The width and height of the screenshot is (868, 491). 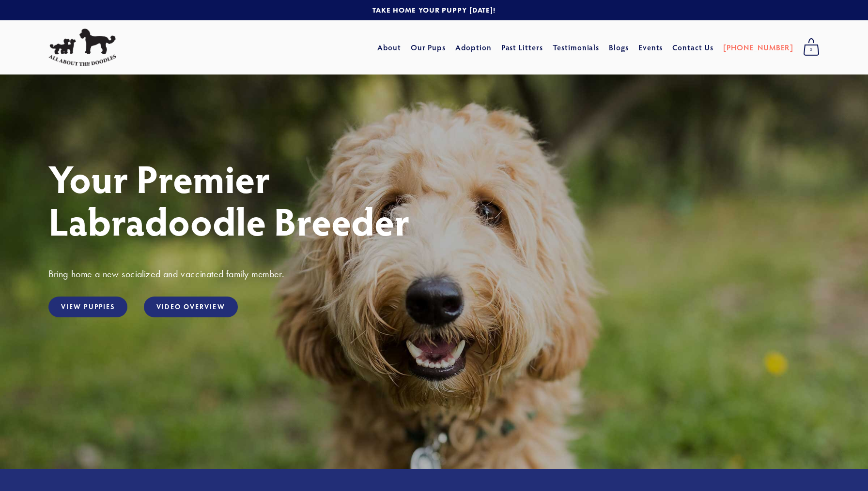 I want to click on h1: Your Premier Labradoodle Breeder, so click(x=434, y=200).